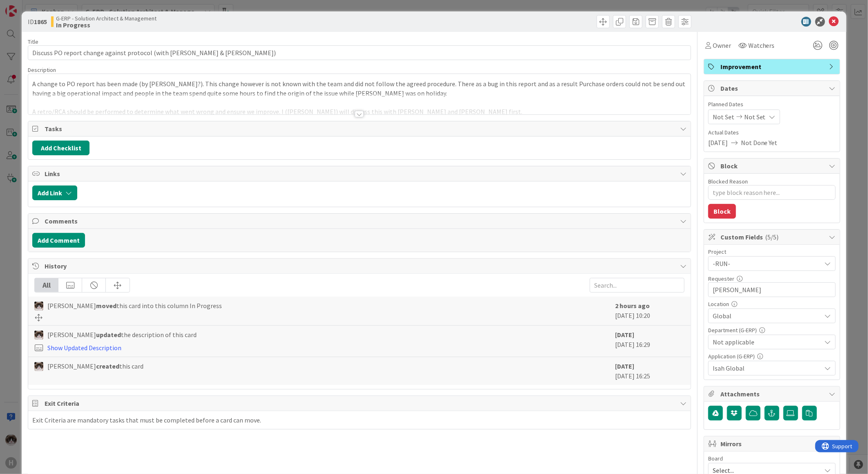 The image size is (868, 474). What do you see at coordinates (108, 335) in the screenshot?
I see `b: updated` at bounding box center [108, 335].